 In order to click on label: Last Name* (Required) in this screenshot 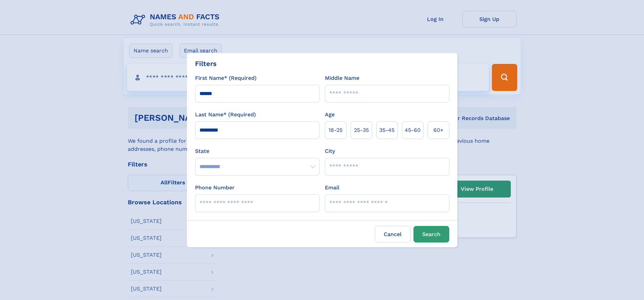, I will do `click(226, 115)`.